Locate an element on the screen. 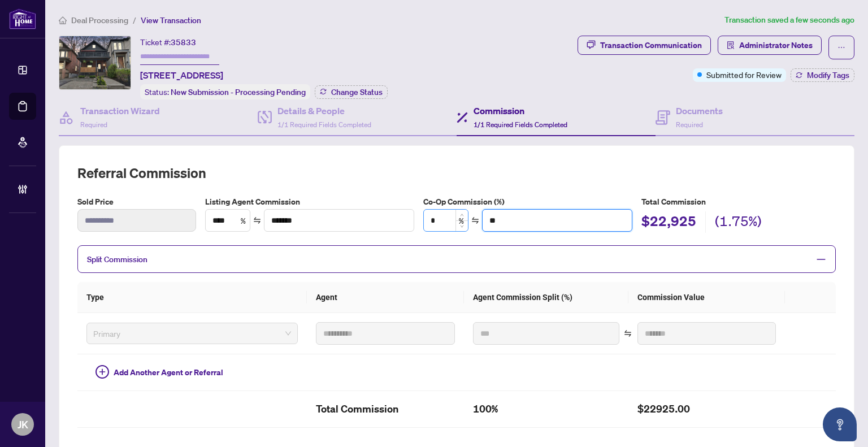  th: Agent is located at coordinates (385, 297).